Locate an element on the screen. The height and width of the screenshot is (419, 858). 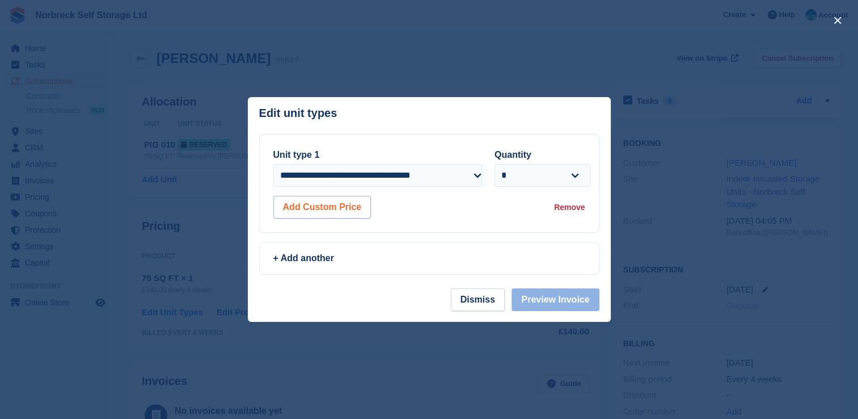
button: Add Custom Price is located at coordinates (322, 207).